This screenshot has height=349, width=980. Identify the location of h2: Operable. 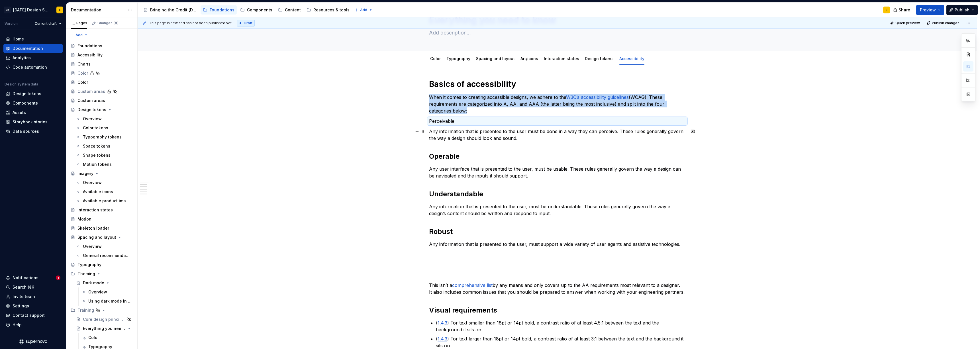
(558, 156).